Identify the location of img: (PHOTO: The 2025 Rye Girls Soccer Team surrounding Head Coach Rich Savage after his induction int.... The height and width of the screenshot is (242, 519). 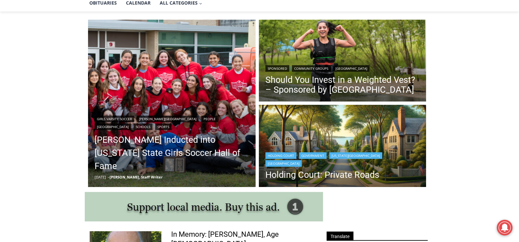
(172, 104).